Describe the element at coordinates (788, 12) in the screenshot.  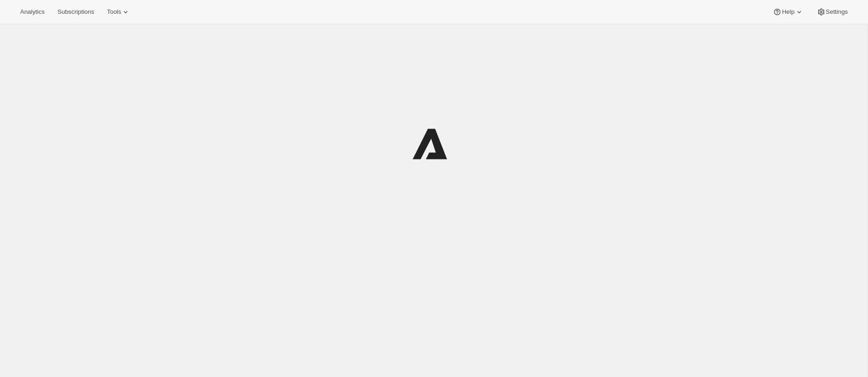
I see `span: Help` at that location.